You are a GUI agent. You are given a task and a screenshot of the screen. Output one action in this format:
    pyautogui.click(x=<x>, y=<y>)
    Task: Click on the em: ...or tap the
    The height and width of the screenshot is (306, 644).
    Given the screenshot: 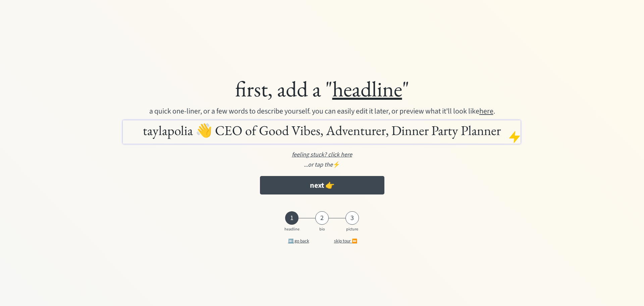 What is the action you would take?
    pyautogui.click(x=318, y=164)
    